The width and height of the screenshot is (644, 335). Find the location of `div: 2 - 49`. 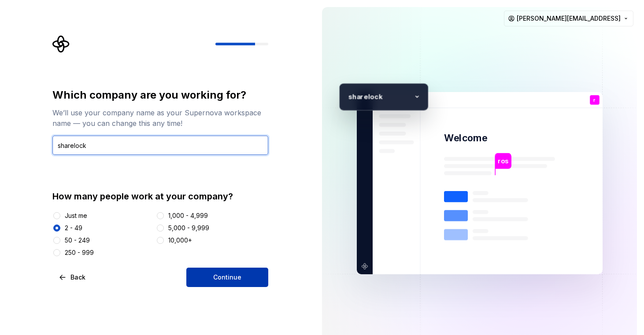

div: 2 - 49 is located at coordinates (74, 228).